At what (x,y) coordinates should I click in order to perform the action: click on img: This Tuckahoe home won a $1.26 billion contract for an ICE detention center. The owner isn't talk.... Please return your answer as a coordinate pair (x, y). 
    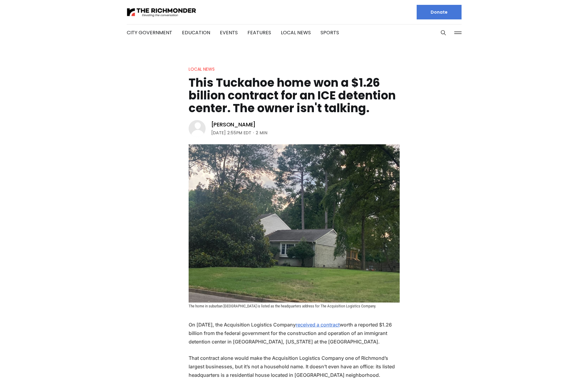
    Looking at the image, I should click on (294, 223).